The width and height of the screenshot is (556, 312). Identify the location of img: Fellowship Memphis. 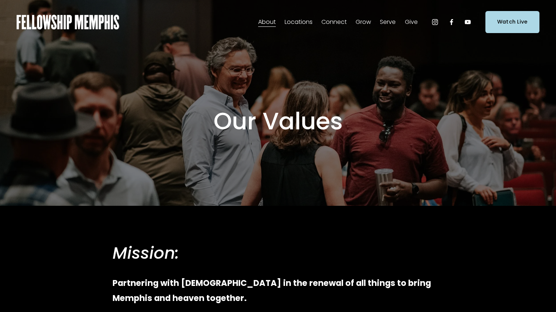
(68, 22).